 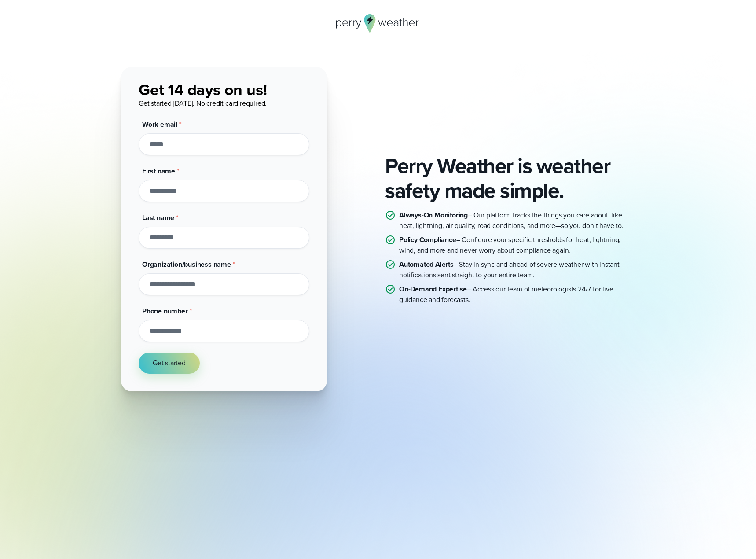 What do you see at coordinates (203, 89) in the screenshot?
I see `span: Get 14 days on us!` at bounding box center [203, 89].